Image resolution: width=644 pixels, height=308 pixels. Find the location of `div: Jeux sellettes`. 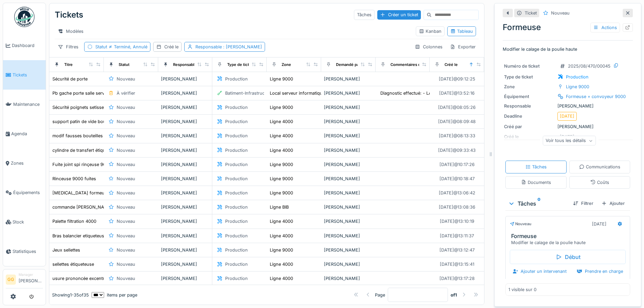

div: Jeux sellettes is located at coordinates (66, 250).